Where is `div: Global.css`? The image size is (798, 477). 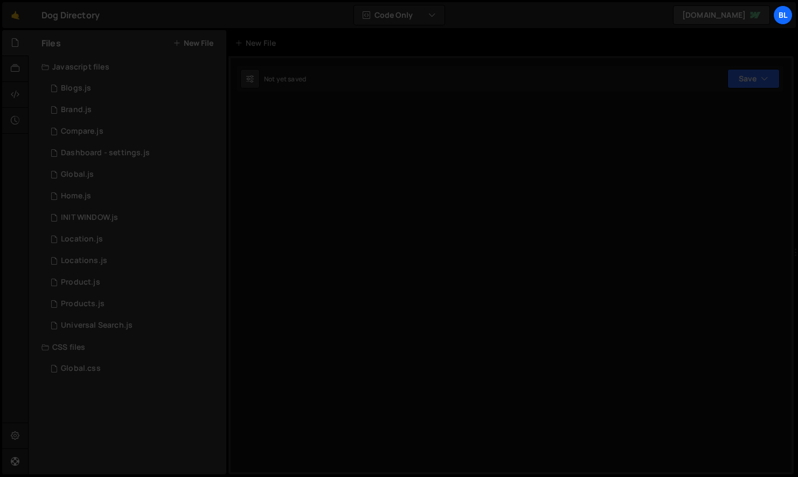
div: Global.css is located at coordinates (81, 368).